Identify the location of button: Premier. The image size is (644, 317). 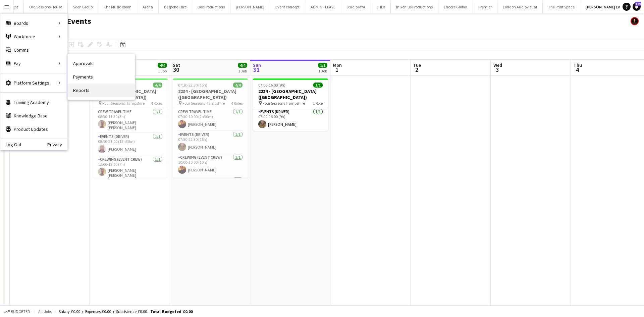
(485, 7).